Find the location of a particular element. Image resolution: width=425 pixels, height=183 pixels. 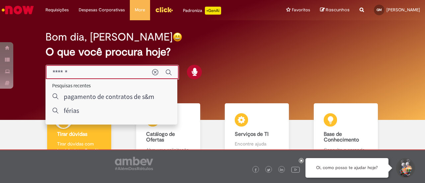

b: Tirar dúvidas is located at coordinates (72, 134).